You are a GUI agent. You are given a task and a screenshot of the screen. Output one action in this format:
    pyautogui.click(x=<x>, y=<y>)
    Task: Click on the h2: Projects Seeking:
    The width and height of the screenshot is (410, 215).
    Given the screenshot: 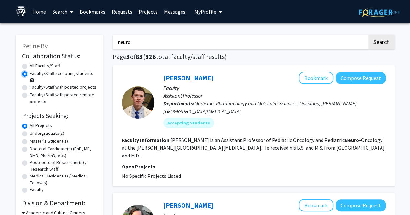 What is the action you would take?
    pyautogui.click(x=59, y=116)
    